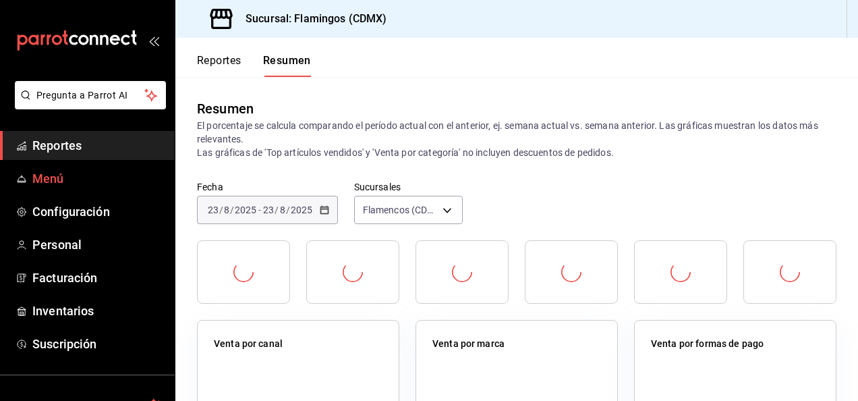 This screenshot has height=401, width=858. I want to click on span: Pregunta a Parrot AI, so click(90, 95).